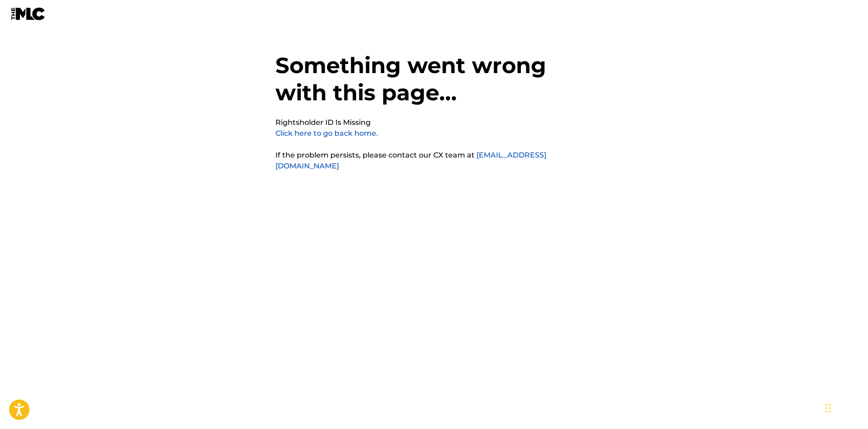 The height and width of the screenshot is (429, 868). Describe the element at coordinates (327, 133) in the screenshot. I see `a: Click here to go back home.` at that location.